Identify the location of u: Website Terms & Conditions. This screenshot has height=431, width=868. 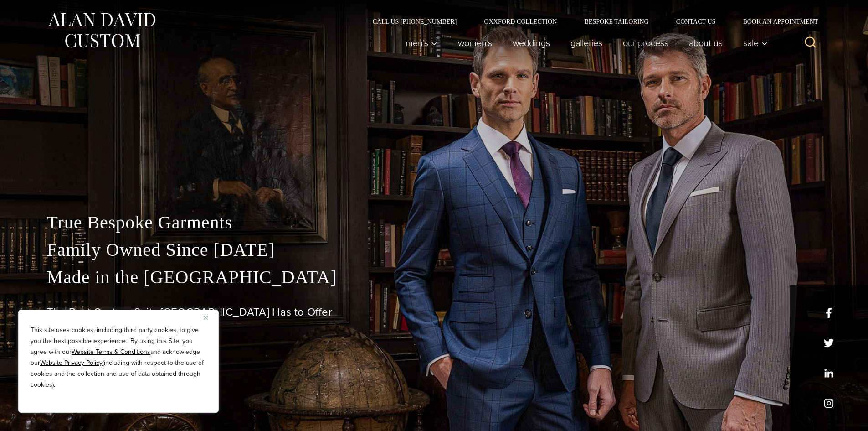
(111, 352).